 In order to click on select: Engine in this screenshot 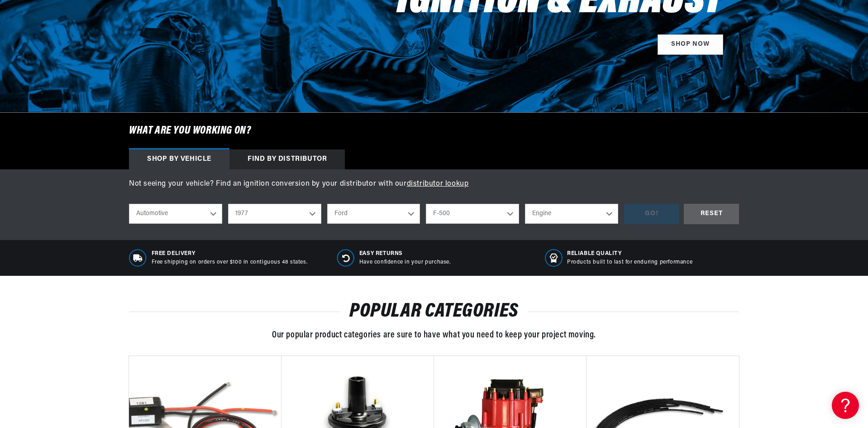, I will do `click(572, 214)`.